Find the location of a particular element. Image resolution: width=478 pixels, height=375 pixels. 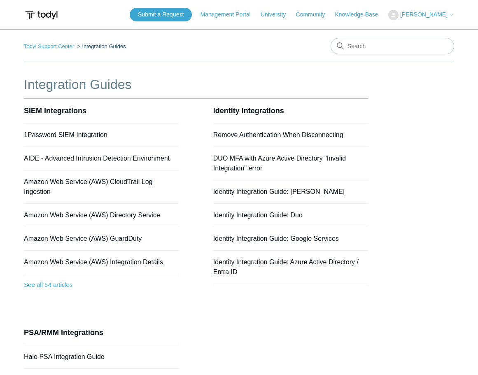

img: Todyl Support Center Help Center home page is located at coordinates (41, 15).